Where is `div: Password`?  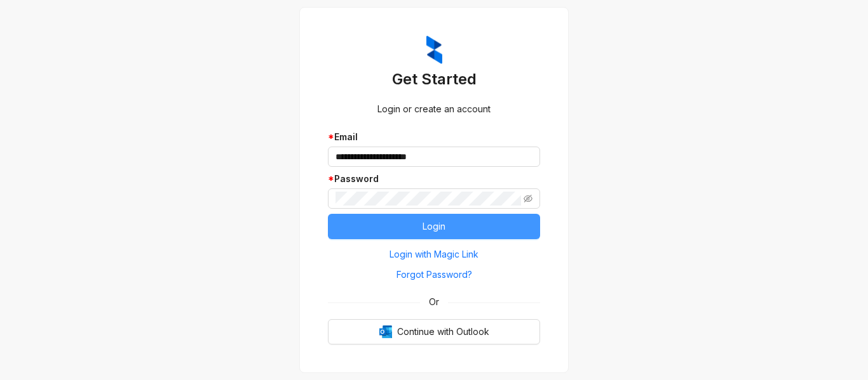
div: Password is located at coordinates (434, 179).